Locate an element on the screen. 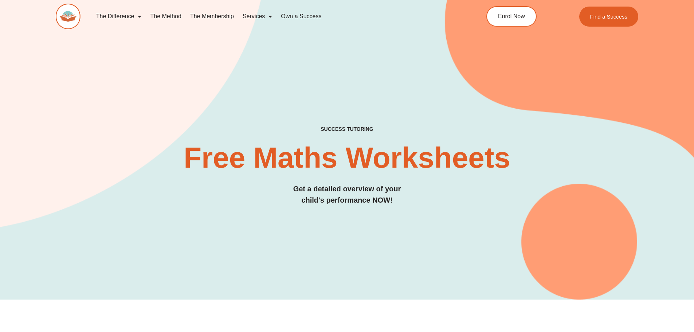 This screenshot has width=694, height=332. a: The Method is located at coordinates (165, 16).